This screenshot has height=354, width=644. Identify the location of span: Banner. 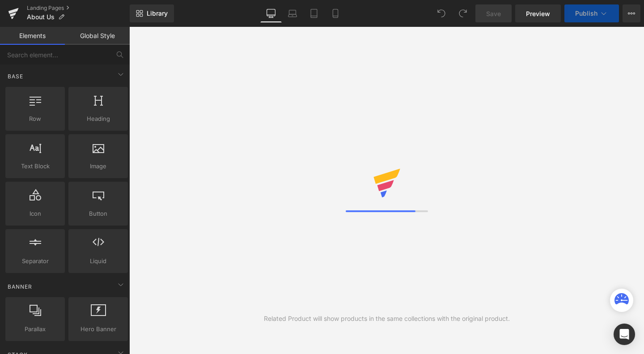
(20, 286).